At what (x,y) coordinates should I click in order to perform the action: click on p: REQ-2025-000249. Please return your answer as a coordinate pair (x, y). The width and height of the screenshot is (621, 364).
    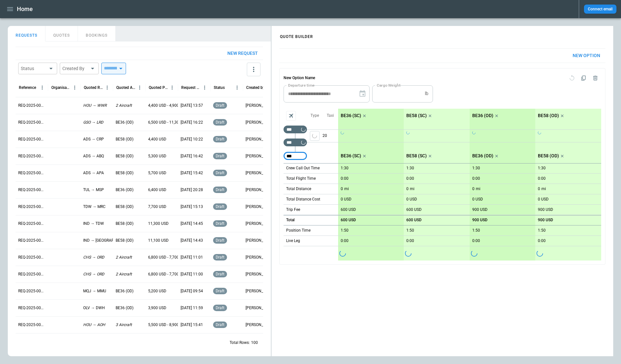
    Looking at the image, I should click on (32, 156).